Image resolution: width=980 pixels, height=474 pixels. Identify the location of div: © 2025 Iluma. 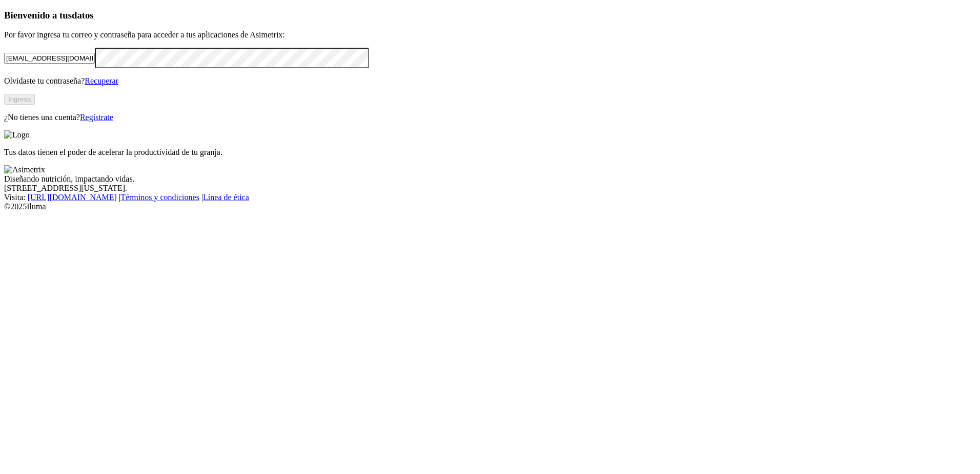
(490, 206).